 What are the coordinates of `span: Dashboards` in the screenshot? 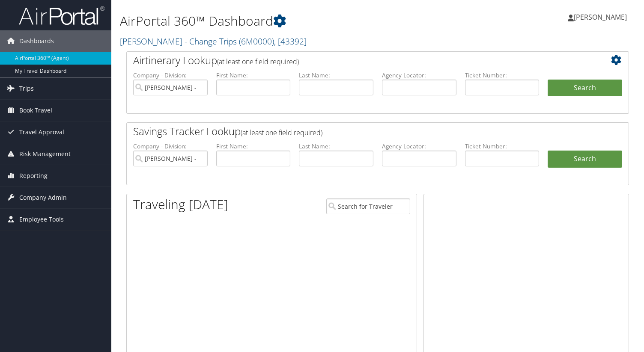 It's located at (37, 41).